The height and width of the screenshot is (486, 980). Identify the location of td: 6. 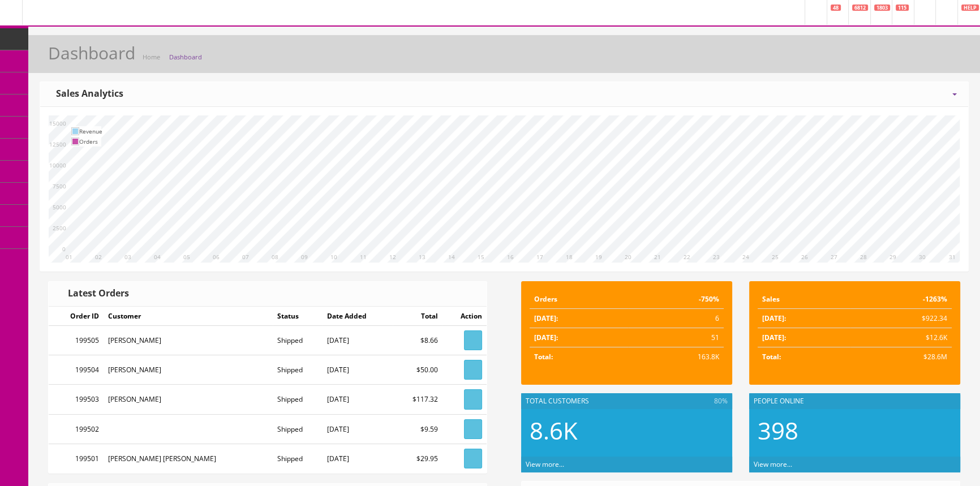
(676, 319).